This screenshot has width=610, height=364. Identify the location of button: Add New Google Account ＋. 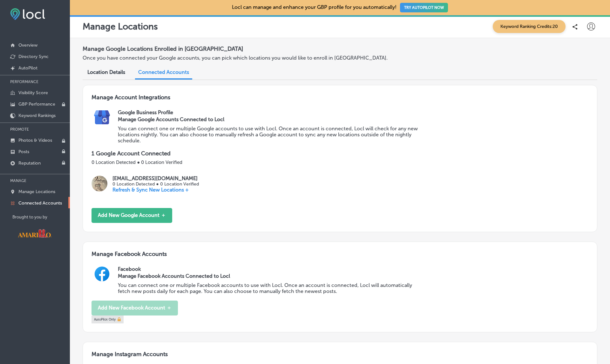
(132, 215).